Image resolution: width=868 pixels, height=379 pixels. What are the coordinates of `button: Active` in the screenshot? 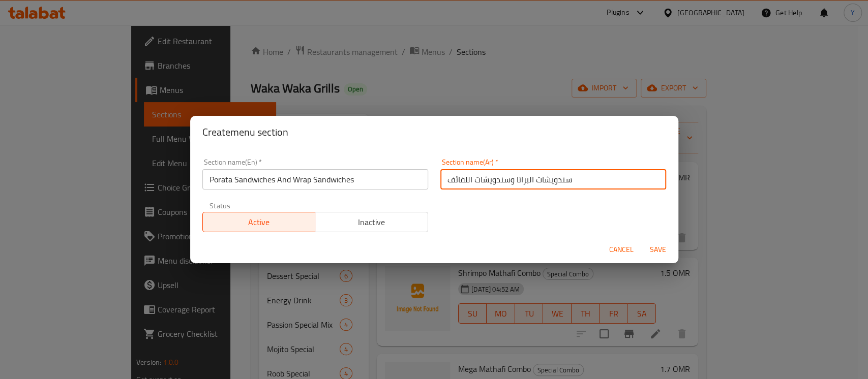 It's located at (259, 222).